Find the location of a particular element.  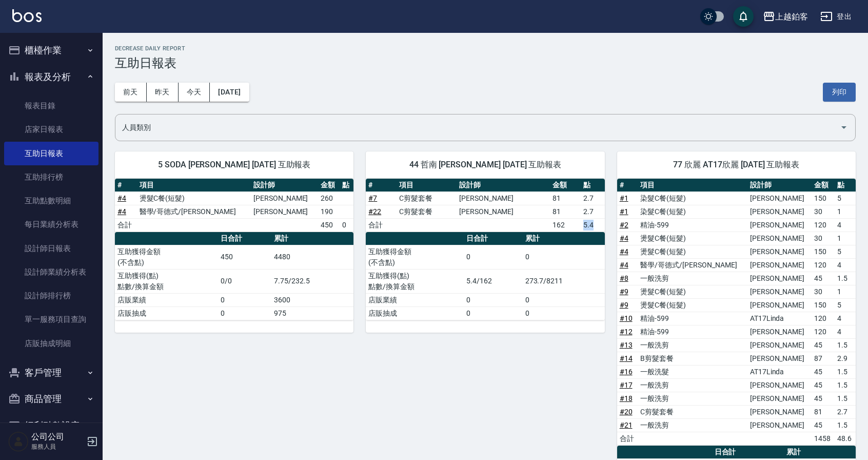

td: 互助獲得金額 (不含點) is located at coordinates (166, 257).